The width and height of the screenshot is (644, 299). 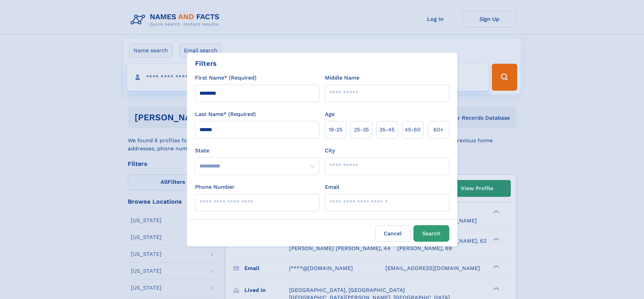 I want to click on label: City, so click(x=330, y=151).